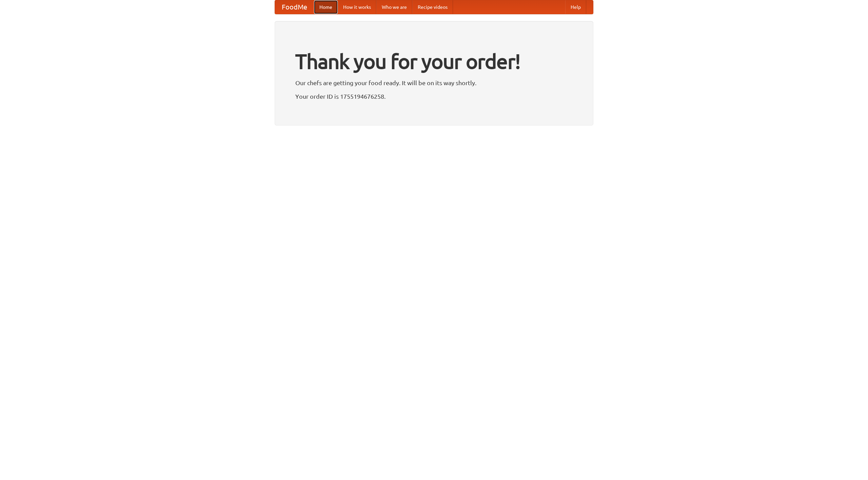  What do you see at coordinates (394, 7) in the screenshot?
I see `a: Who we are` at bounding box center [394, 7].